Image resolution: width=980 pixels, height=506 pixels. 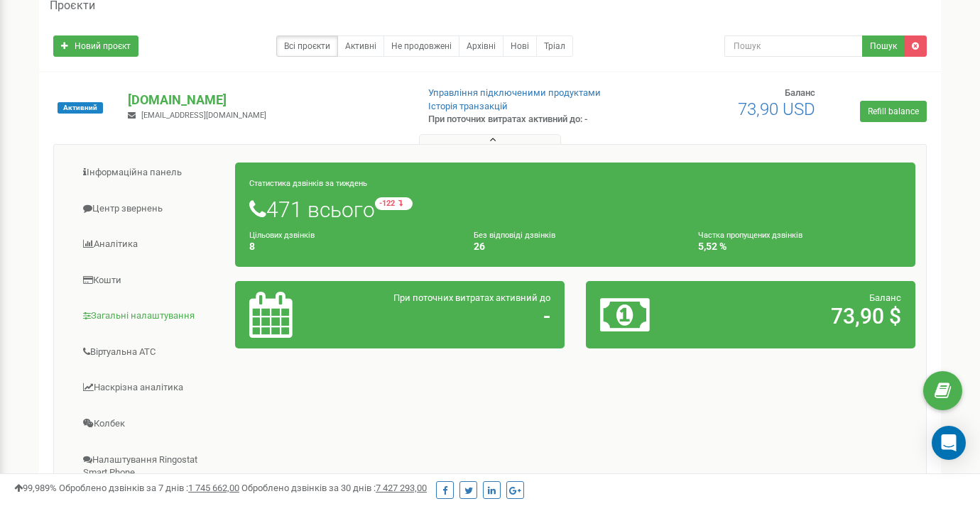 I want to click on a: Не продовжені, so click(x=421, y=46).